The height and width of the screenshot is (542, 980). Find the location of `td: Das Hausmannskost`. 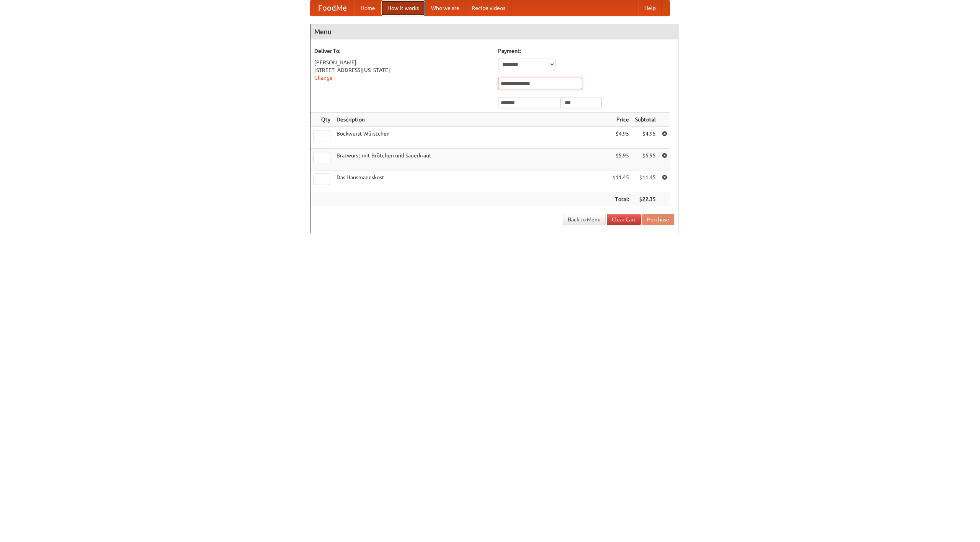

td: Das Hausmannskost is located at coordinates (472, 181).